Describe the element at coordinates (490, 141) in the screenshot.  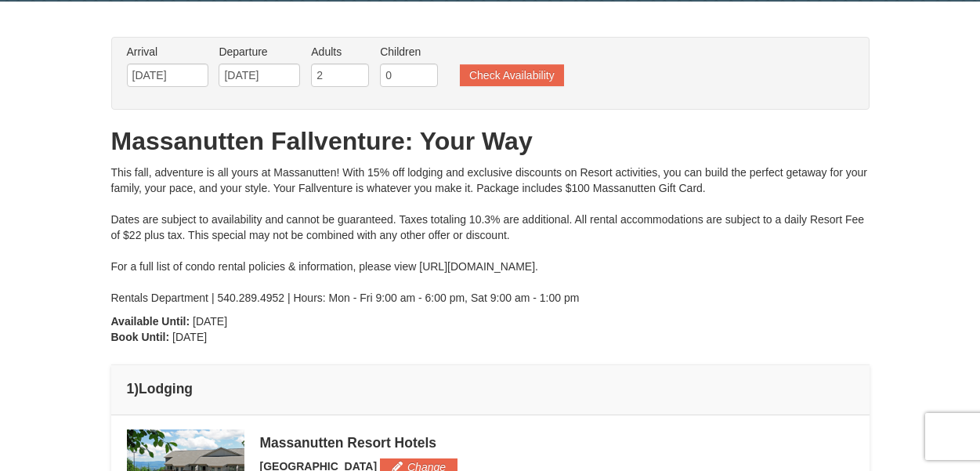
I see `h1: Massanutten Fallventure: Your Way` at that location.